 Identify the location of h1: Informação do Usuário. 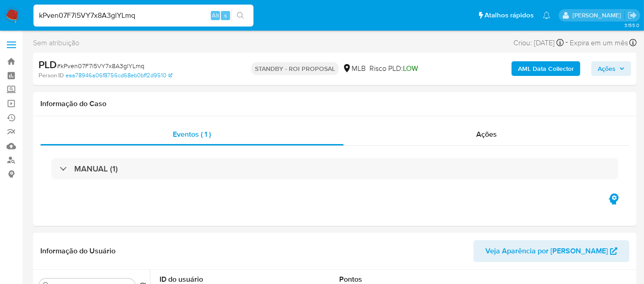
(78, 251).